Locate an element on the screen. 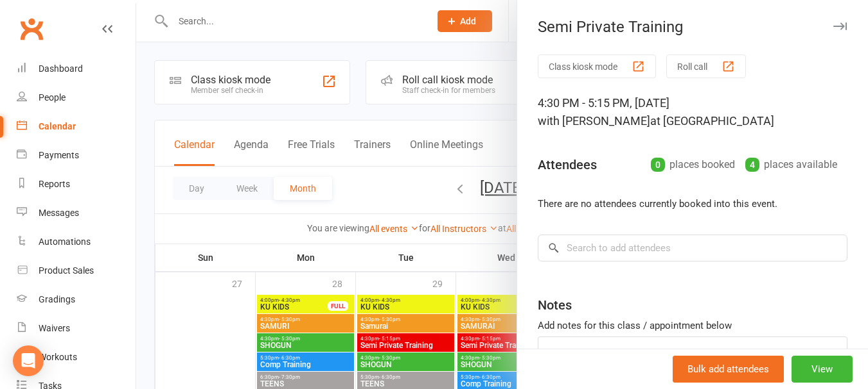 This screenshot has height=389, width=868. a: Clubworx is located at coordinates (32, 29).